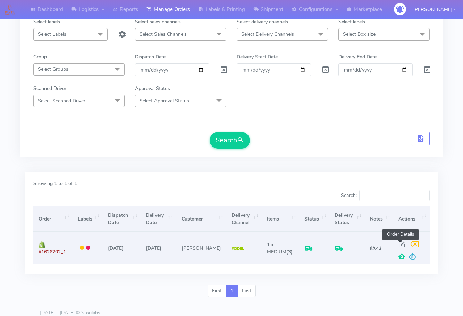  I want to click on span: #1626202_1, so click(52, 252).